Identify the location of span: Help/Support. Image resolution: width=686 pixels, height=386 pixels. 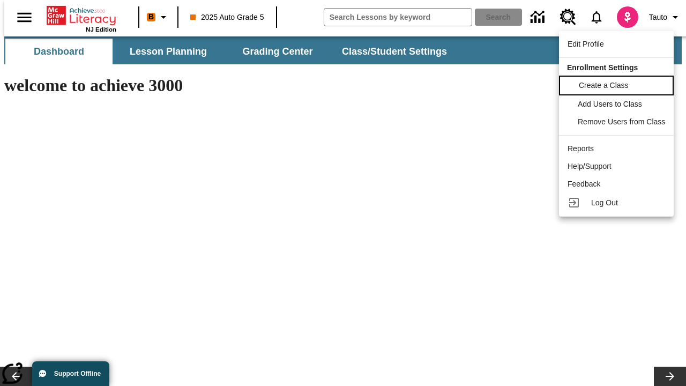
(589, 166).